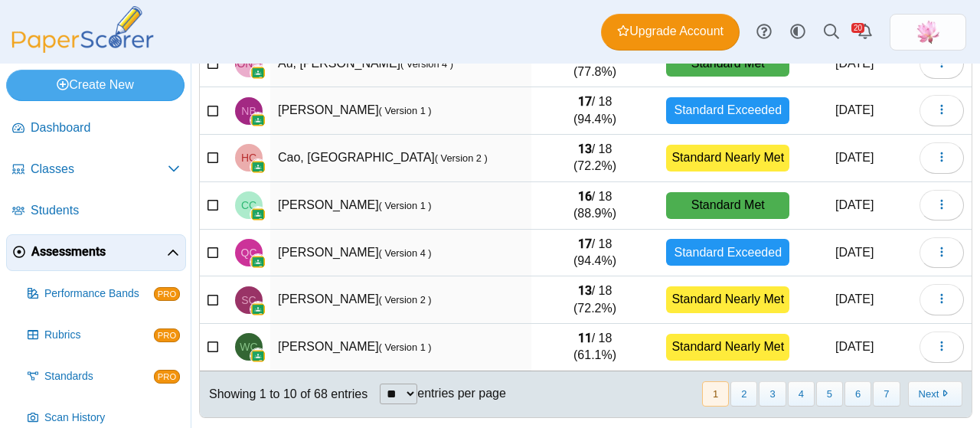  I want to click on span: Stella Chen, so click(248, 300).